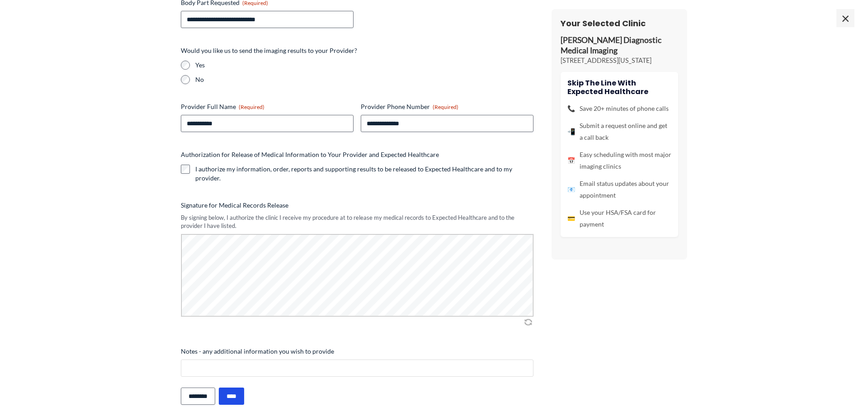  What do you see at coordinates (619, 109) in the screenshot?
I see `li: Save 20+ minutes of phone calls` at bounding box center [619, 109].